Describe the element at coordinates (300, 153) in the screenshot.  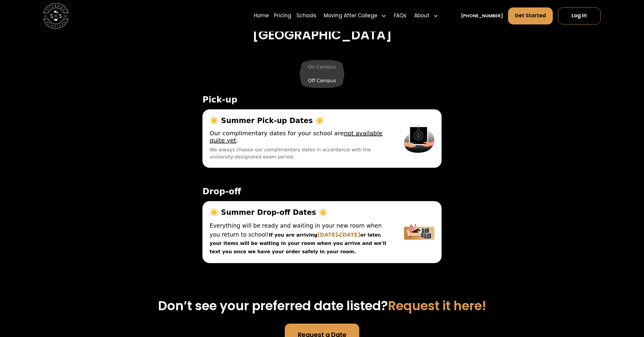
I see `span: We always choose our complimentary dates in accordance with the university-designated exam period.` at that location.